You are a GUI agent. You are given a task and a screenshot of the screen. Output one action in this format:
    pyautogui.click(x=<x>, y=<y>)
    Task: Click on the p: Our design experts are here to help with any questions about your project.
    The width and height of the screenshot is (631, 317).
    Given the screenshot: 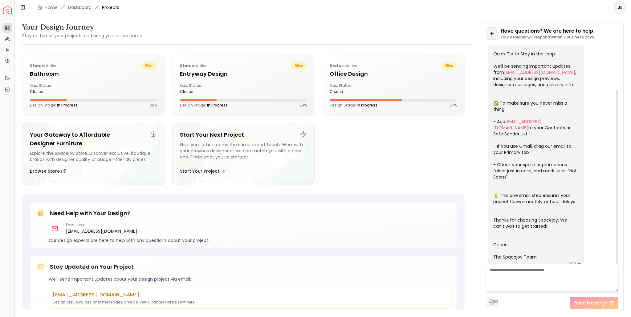 What is the action you would take?
    pyautogui.click(x=250, y=241)
    